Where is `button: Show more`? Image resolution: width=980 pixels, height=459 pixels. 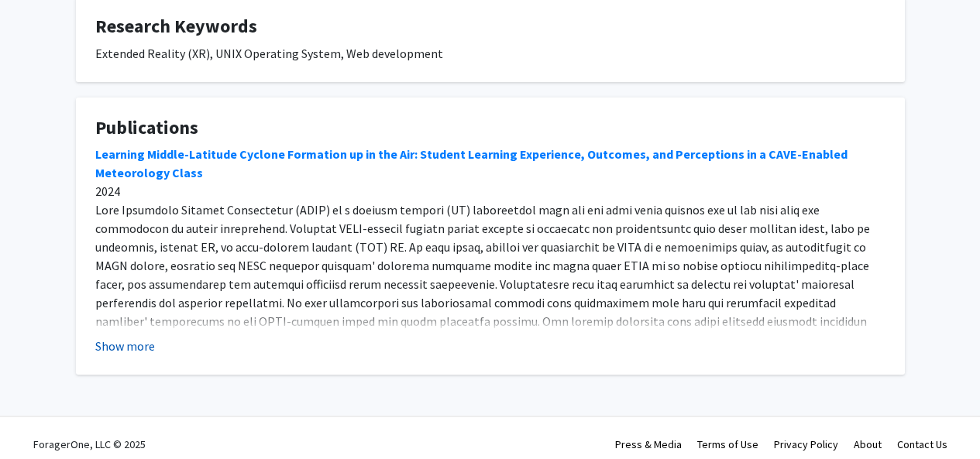
button: Show more is located at coordinates (124, 346).